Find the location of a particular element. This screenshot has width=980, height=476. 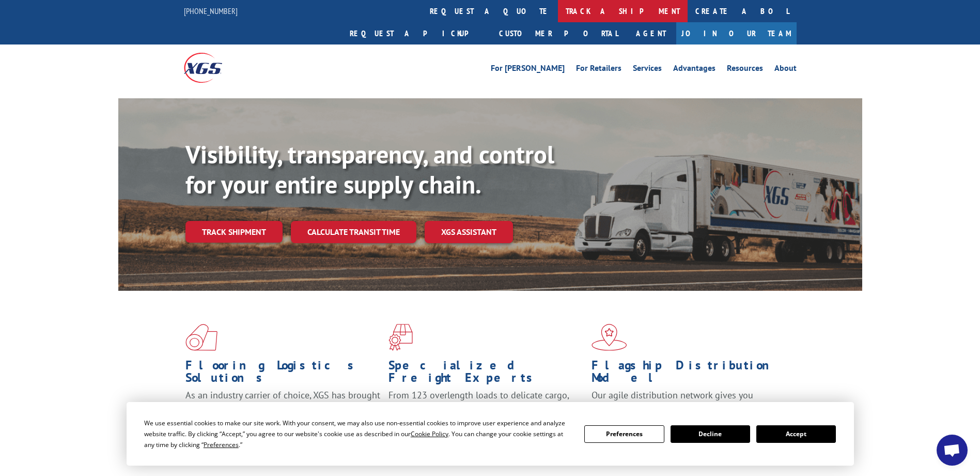

a: Advantages is located at coordinates (695, 70).